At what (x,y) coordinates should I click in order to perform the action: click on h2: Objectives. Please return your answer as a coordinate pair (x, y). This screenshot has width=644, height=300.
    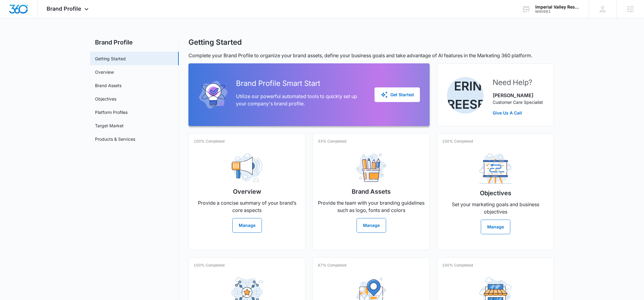
    Looking at the image, I should click on (495, 193).